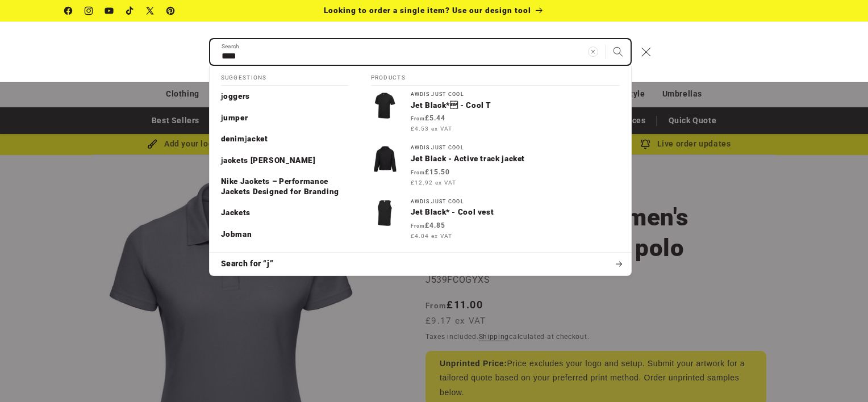  What do you see at coordinates (647, 52) in the screenshot?
I see `button: Close` at bounding box center [647, 52].